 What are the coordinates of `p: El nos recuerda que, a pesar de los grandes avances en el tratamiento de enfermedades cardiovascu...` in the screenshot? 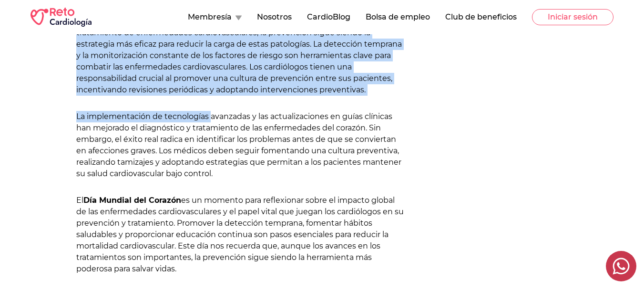 It's located at (239, 55).